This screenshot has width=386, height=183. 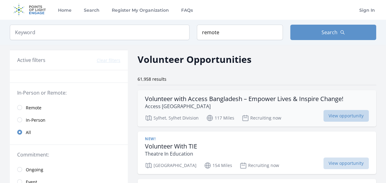 I want to click on p: Theatre In Education, so click(x=171, y=153).